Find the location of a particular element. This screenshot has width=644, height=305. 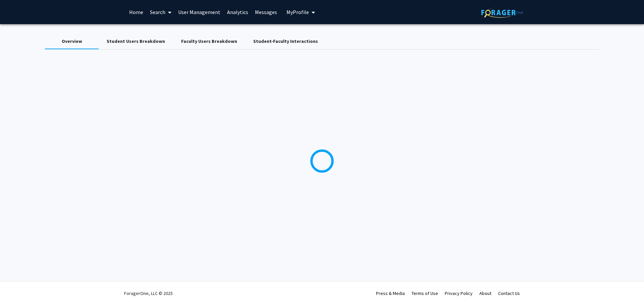

a: Home is located at coordinates (136, 12).